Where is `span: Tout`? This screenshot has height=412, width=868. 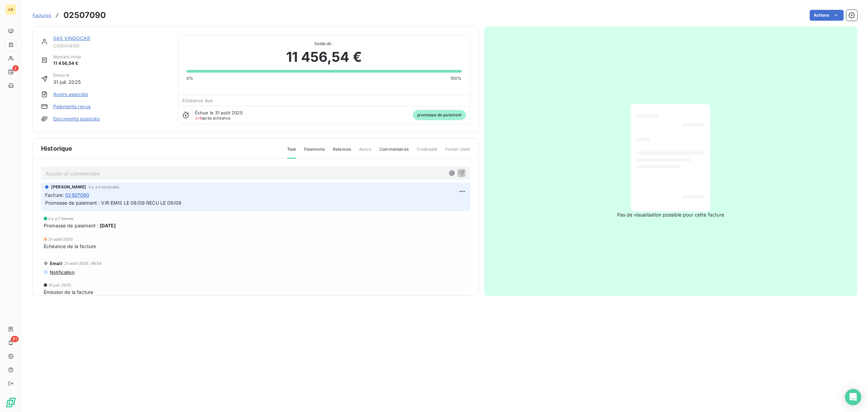
span: Tout is located at coordinates (292, 152).